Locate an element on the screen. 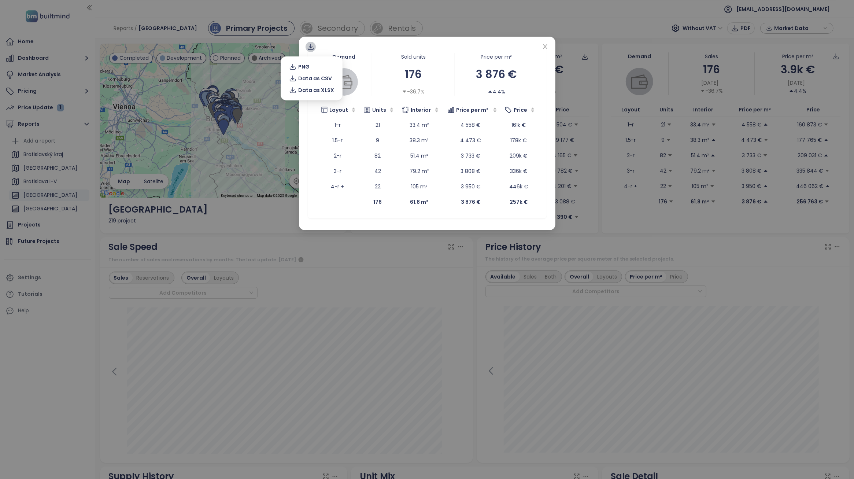 The width and height of the screenshot is (854, 479). td: 1.5-r is located at coordinates (338, 140).